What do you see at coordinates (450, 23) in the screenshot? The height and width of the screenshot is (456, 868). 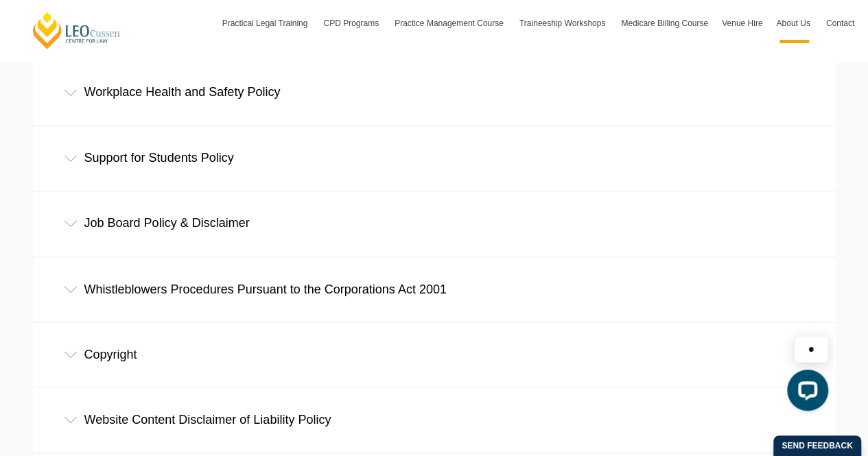 I see `a: Practice Management Course` at bounding box center [450, 23].